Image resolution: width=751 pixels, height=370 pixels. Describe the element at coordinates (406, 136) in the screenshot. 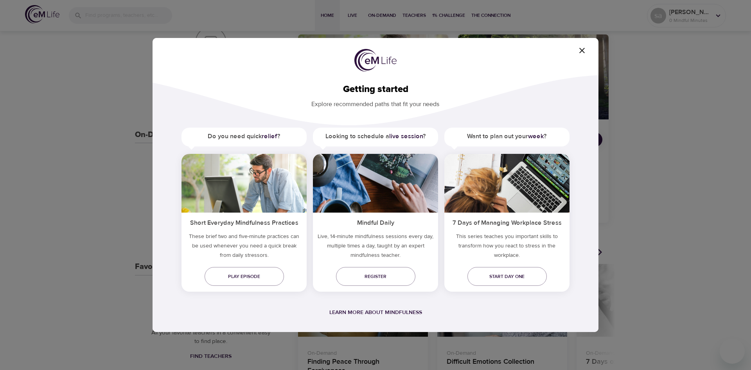

I see `b: live session` at that location.